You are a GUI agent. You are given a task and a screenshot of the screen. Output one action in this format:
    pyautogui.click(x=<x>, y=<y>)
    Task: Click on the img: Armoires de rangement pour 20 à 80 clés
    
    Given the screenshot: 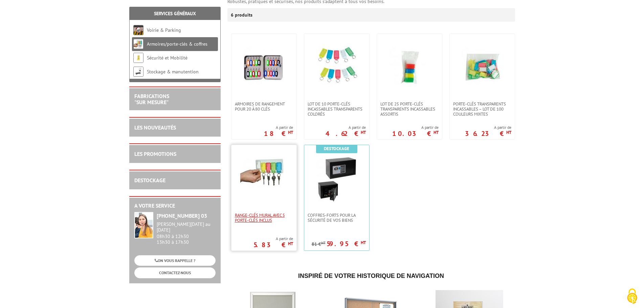 What is the action you would take?
    pyautogui.click(x=264, y=68)
    